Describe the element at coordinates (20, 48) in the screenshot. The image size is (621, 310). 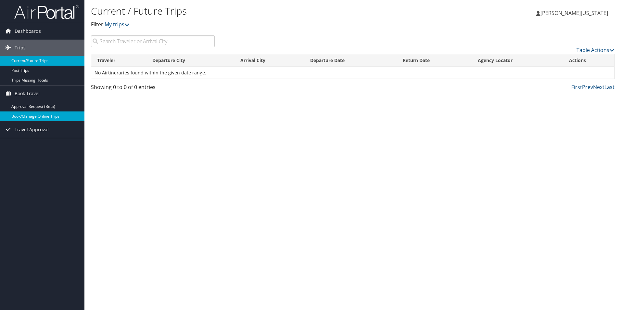
I see `span: Trips` at that location.